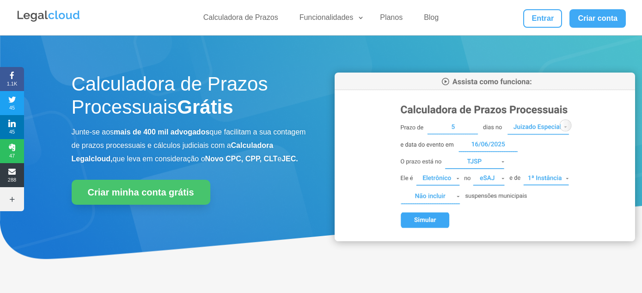 The height and width of the screenshot is (293, 642). Describe the element at coordinates (49, 16) in the screenshot. I see `img: Legalcloud Logo` at that location.